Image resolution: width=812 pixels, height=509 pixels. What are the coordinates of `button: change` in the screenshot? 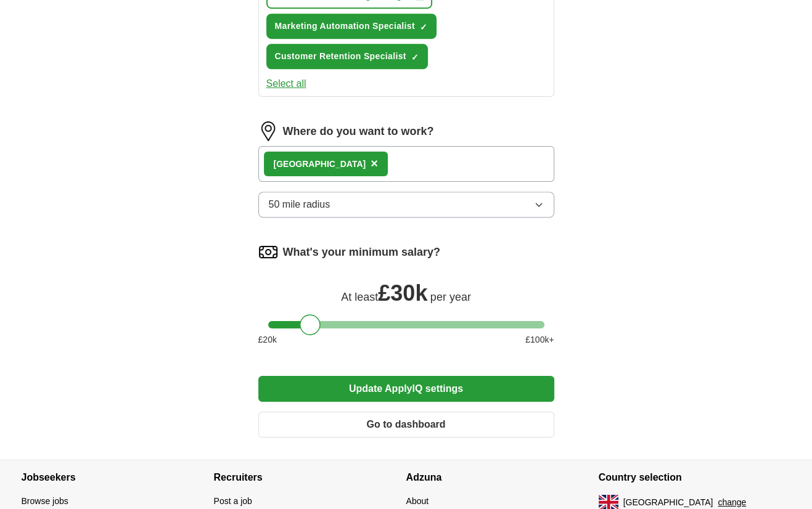 It's located at (732, 502).